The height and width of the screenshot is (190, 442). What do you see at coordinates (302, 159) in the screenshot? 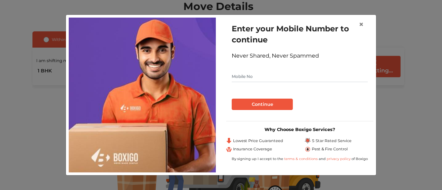
I see `a: terms & conditions` at bounding box center [302, 159].